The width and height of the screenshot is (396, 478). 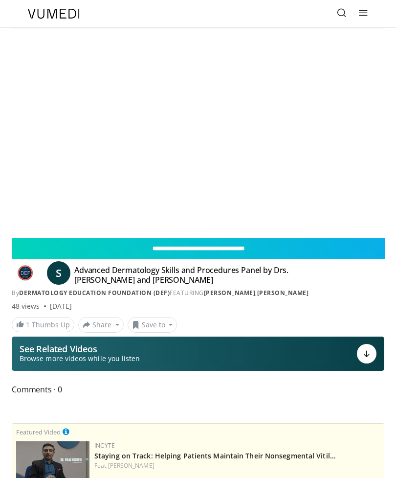 What do you see at coordinates (26, 306) in the screenshot?
I see `span: 48 views` at bounding box center [26, 306].